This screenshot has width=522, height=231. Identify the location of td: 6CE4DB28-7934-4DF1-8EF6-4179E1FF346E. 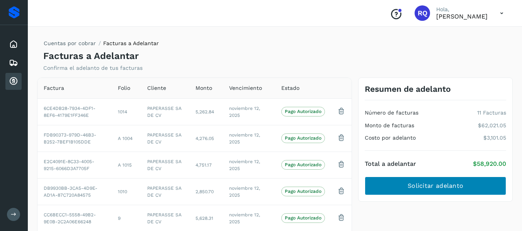
(75, 112).